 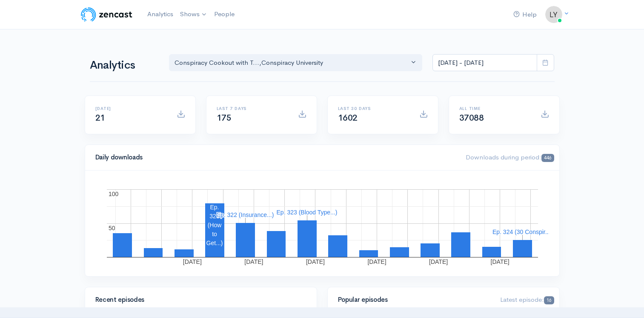 What do you see at coordinates (106, 14) in the screenshot?
I see `img: ZenCast Logo` at bounding box center [106, 14].